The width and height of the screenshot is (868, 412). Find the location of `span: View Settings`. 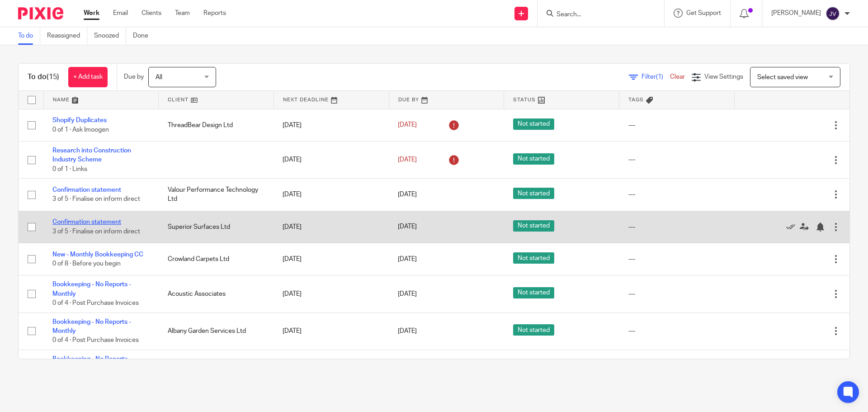

span: View Settings is located at coordinates (724, 77).